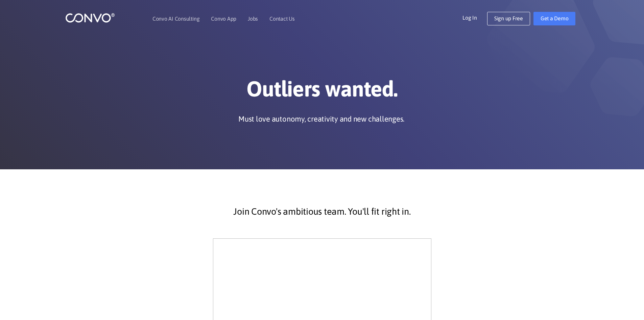 The image size is (644, 320). What do you see at coordinates (509, 19) in the screenshot?
I see `a: Sign up Free` at bounding box center [509, 19].